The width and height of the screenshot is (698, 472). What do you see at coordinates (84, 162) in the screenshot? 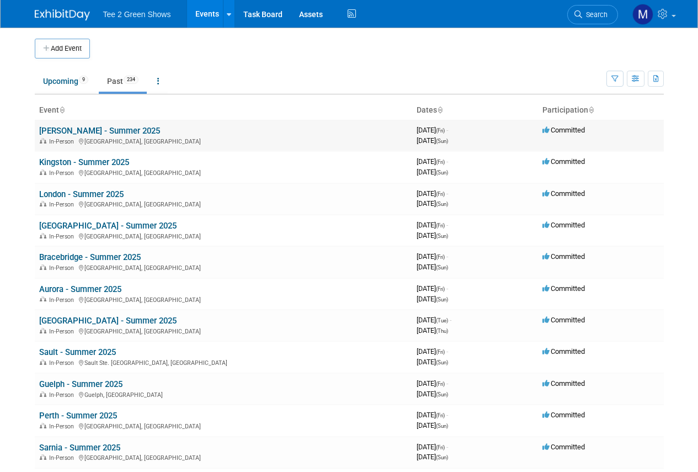
I see `a: Kingston - Summer 2025` at bounding box center [84, 162].